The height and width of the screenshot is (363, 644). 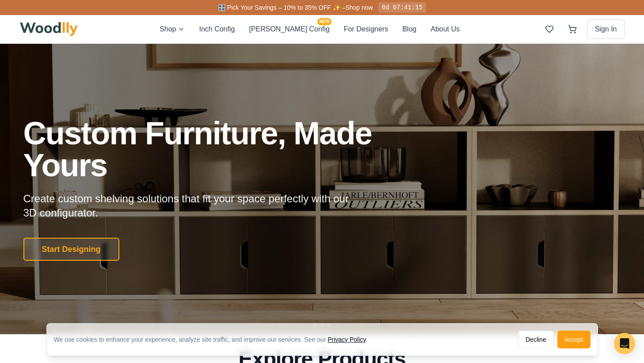 What do you see at coordinates (536, 339) in the screenshot?
I see `button: Decline` at bounding box center [536, 339].